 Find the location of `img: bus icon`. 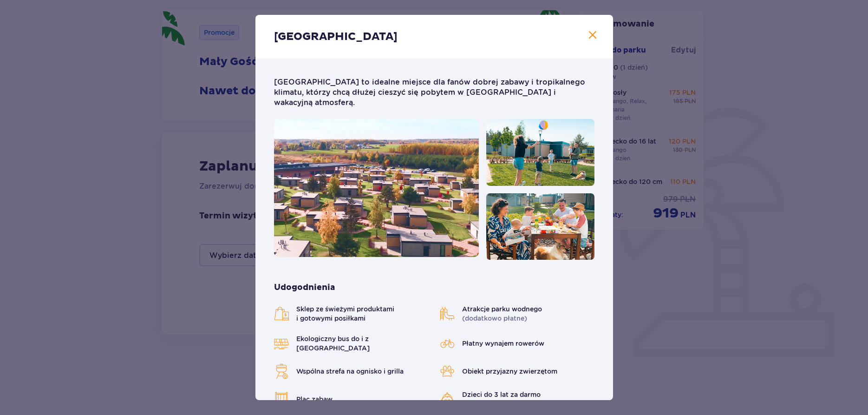

img: bus icon is located at coordinates (281, 344).